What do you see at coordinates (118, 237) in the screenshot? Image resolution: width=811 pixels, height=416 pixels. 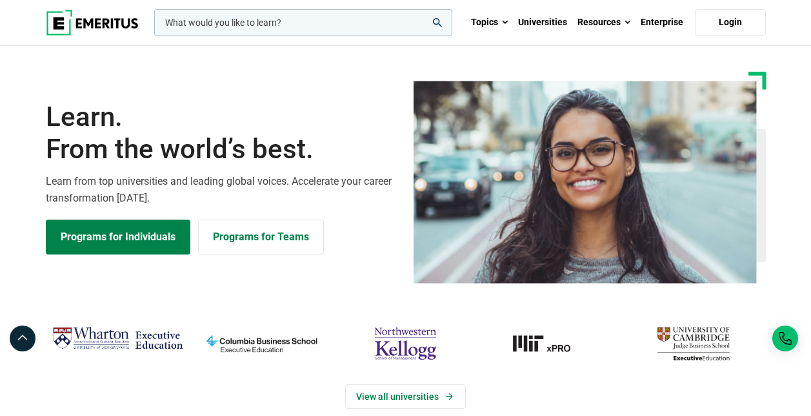 I see `a: Explore Programs` at bounding box center [118, 237].